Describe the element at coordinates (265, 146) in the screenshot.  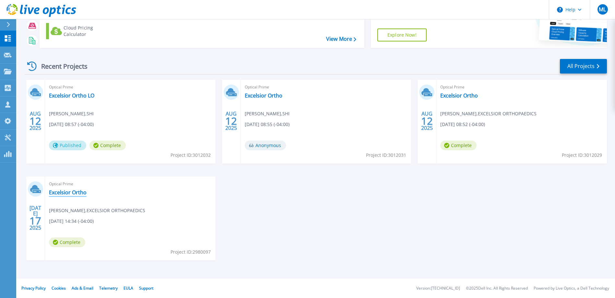
I see `span: Anonymous` at that location.